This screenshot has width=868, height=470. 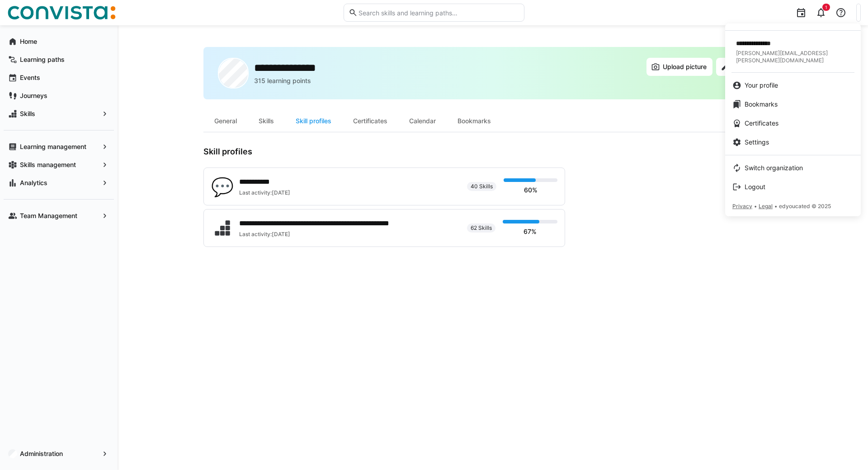 What do you see at coordinates (774, 168) in the screenshot?
I see `span: Switch organization` at bounding box center [774, 168].